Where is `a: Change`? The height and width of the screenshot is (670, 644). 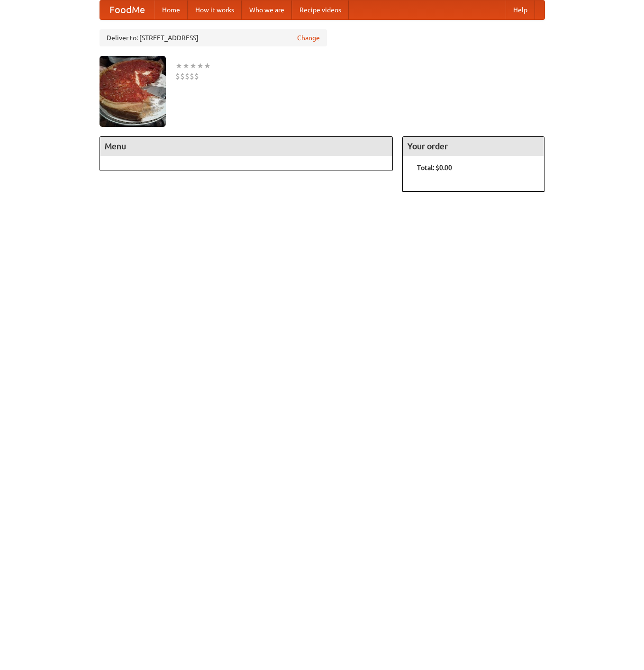 a: Change is located at coordinates (308, 38).